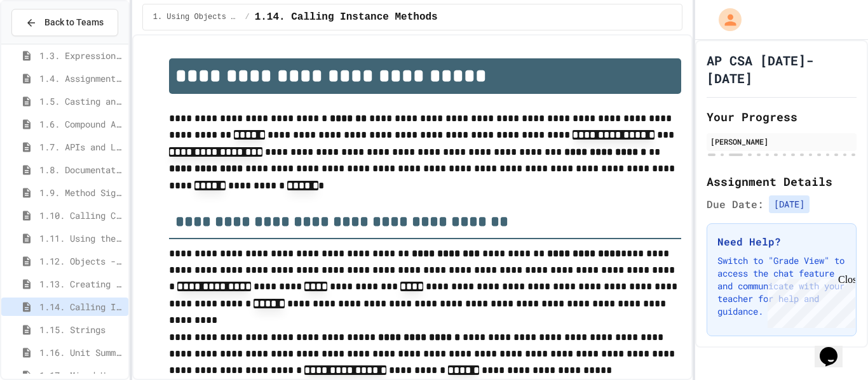 Image resolution: width=868 pixels, height=380 pixels. I want to click on span: 1.9. Method Signatures, so click(82, 192).